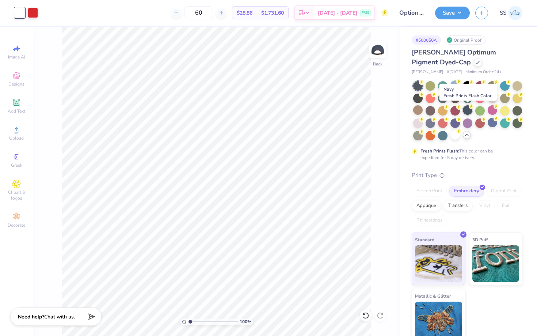  What do you see at coordinates (496, 264) in the screenshot?
I see `img: 3D Puff` at bounding box center [496, 264].